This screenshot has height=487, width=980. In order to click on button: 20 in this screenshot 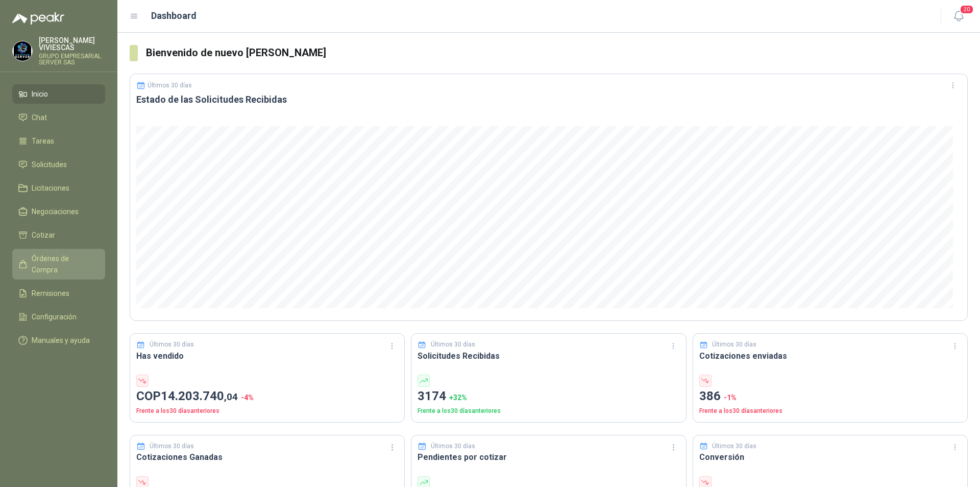, I will do `click(958, 16)`.